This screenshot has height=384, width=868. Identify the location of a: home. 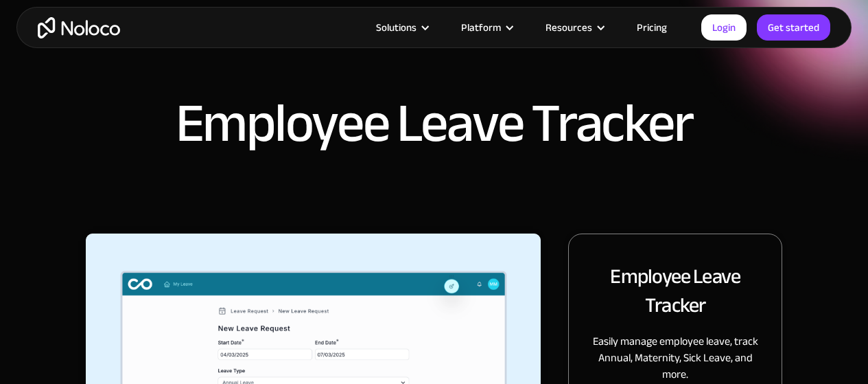
(79, 28).